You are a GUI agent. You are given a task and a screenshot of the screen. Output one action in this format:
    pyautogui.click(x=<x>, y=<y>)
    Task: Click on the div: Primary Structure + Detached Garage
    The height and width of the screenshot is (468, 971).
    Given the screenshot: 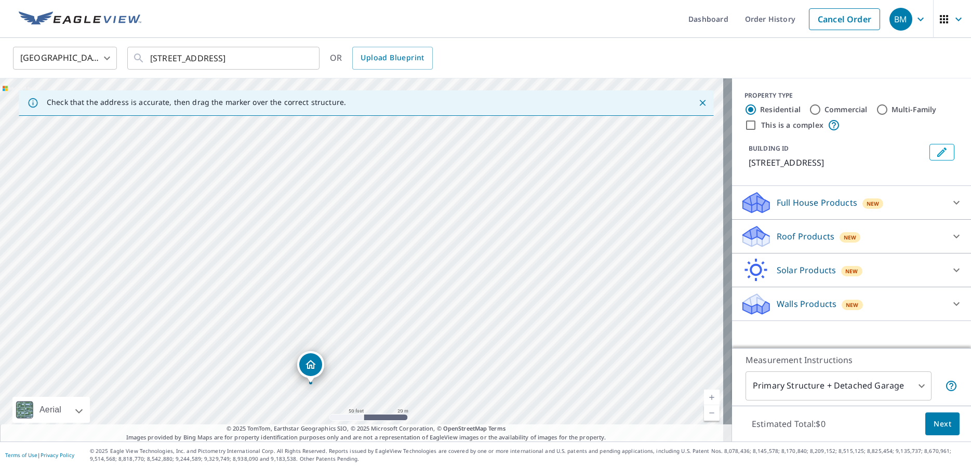 What is the action you would take?
    pyautogui.click(x=838, y=386)
    